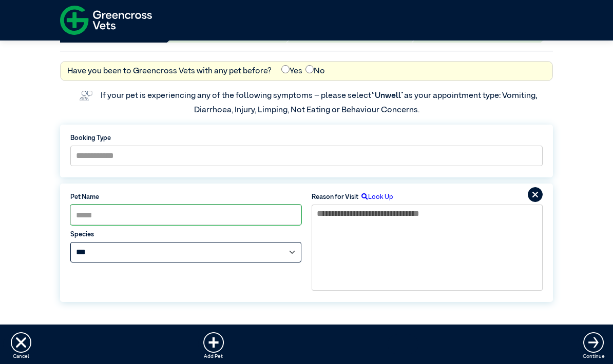 This screenshot has height=364, width=613. I want to click on input: No, so click(310, 69).